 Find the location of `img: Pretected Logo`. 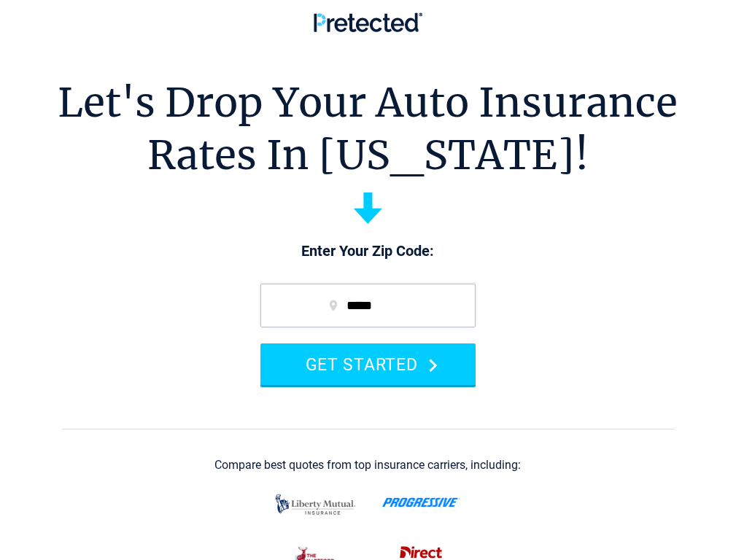

img: Pretected Logo is located at coordinates (368, 22).